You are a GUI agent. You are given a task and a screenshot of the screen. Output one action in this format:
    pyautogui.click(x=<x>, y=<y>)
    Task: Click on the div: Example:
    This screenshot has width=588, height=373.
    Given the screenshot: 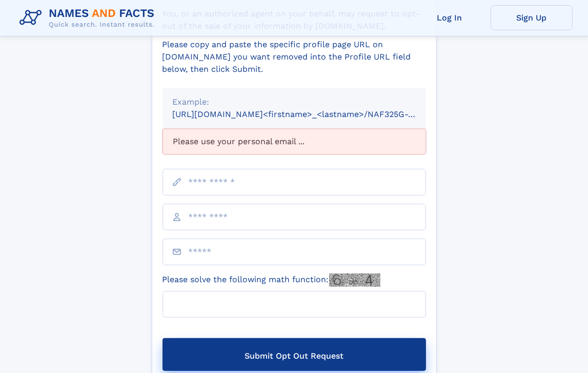 What is the action you would take?
    pyautogui.click(x=294, y=102)
    